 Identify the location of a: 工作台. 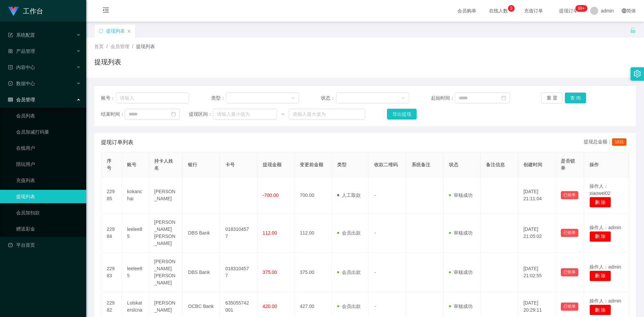
(26, 11).